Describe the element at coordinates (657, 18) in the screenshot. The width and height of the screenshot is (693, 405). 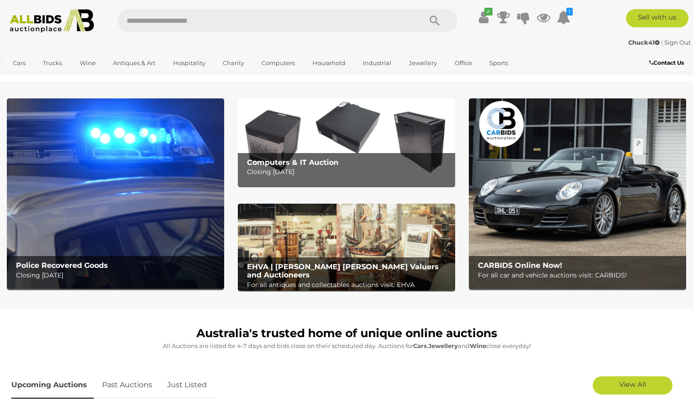
I see `a: Sell with us` at that location.